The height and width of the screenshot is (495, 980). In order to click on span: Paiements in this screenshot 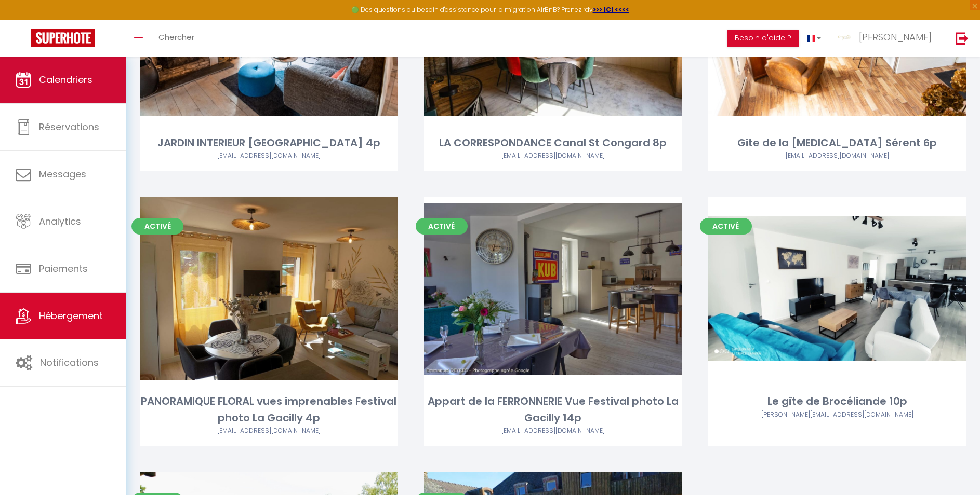, I will do `click(63, 269)`.